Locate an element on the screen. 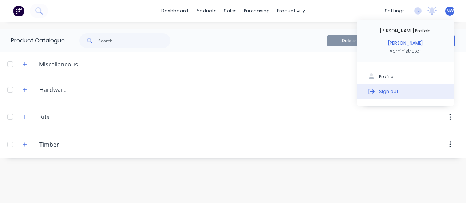 Image resolution: width=466 pixels, height=203 pixels. button: Sign out is located at coordinates (405, 91).